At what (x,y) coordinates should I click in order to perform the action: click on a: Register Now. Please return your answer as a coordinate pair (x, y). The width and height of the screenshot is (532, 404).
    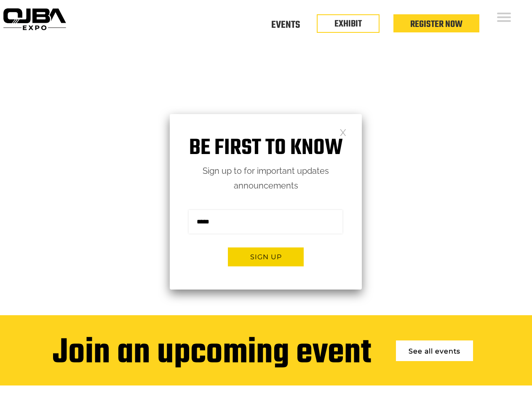
    Looking at the image, I should click on (436, 25).